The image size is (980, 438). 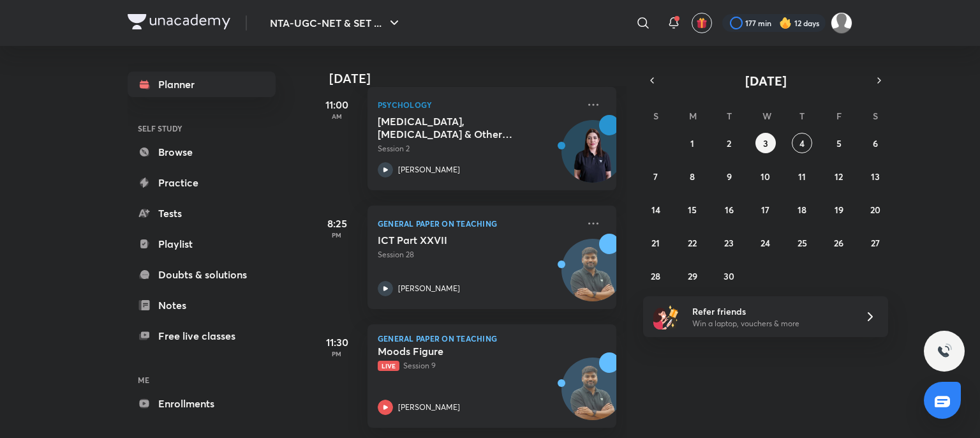 I want to click on button: September 2, 2025, so click(x=729, y=143).